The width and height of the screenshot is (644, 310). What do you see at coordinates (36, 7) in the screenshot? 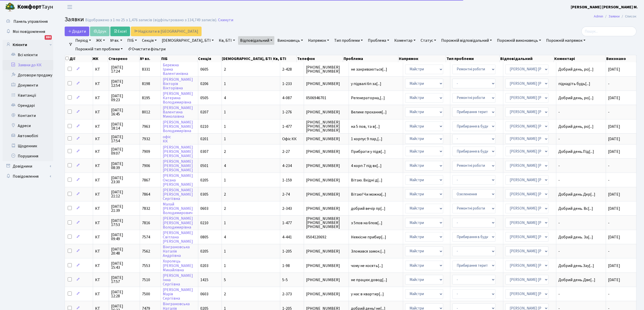
I see `span: Таун` at bounding box center [36, 7].